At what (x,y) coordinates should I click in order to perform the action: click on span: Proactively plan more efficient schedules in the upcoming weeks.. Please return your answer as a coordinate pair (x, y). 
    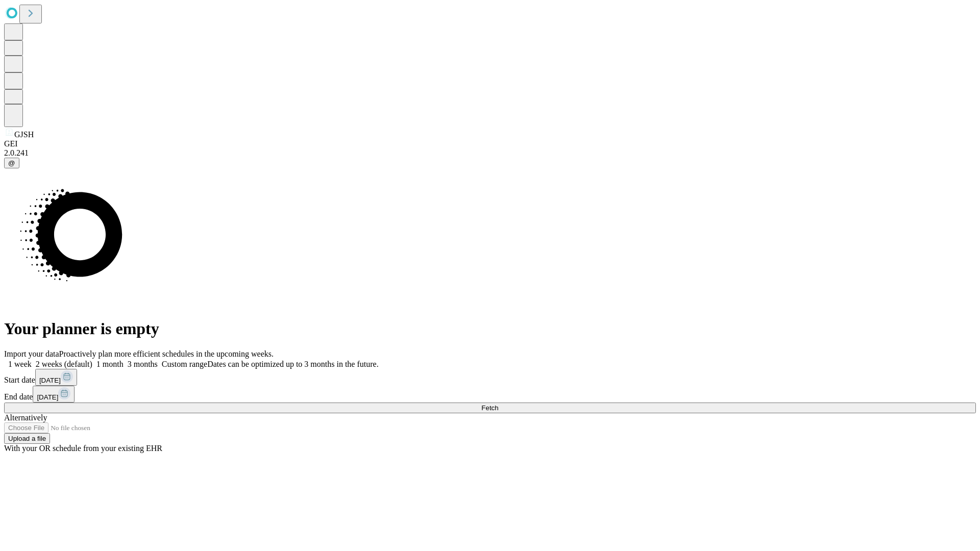
    Looking at the image, I should click on (167, 353).